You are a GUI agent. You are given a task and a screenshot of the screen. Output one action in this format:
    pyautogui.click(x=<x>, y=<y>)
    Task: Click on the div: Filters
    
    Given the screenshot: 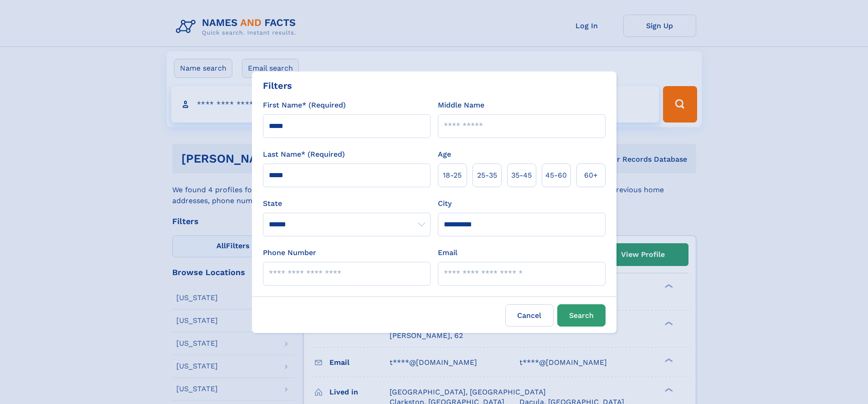 What is the action you would take?
    pyautogui.click(x=277, y=86)
    